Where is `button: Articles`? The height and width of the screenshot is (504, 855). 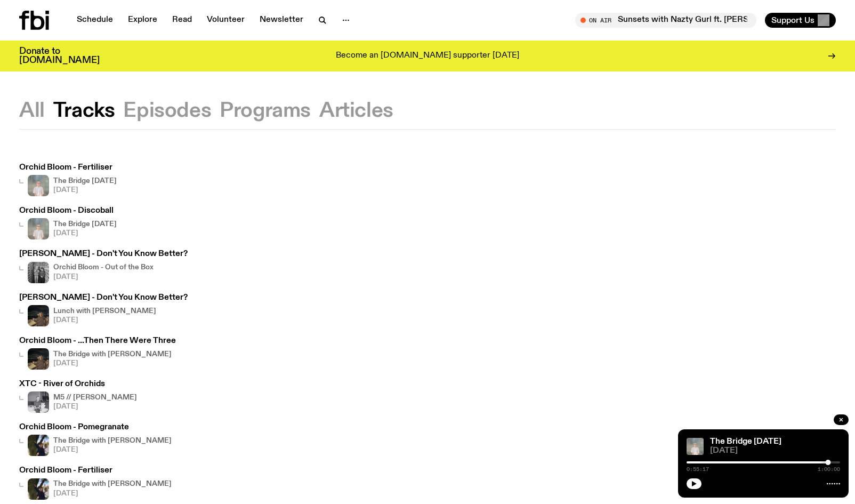
button: Articles is located at coordinates (356, 111).